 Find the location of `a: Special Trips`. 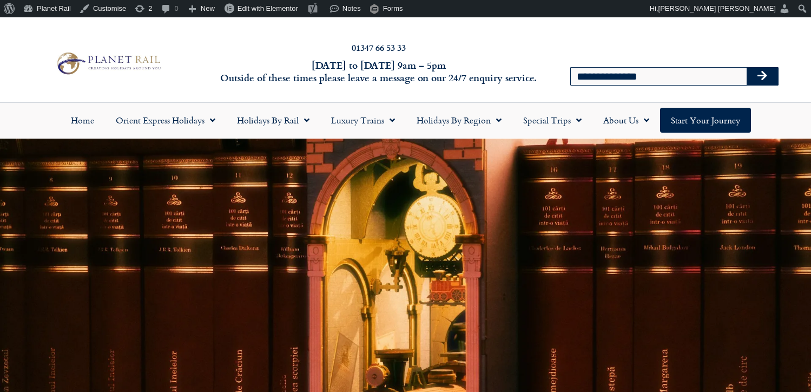

a: Special Trips is located at coordinates (553, 120).